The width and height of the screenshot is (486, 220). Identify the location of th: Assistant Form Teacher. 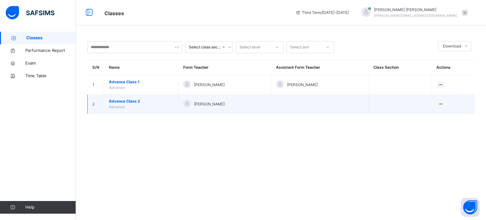
(320, 67).